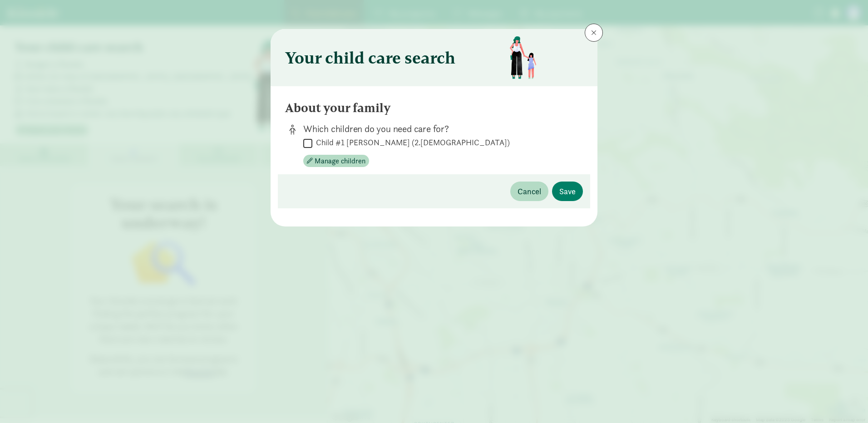 The width and height of the screenshot is (868, 423). Describe the element at coordinates (529, 191) in the screenshot. I see `span: Cancel` at that location.